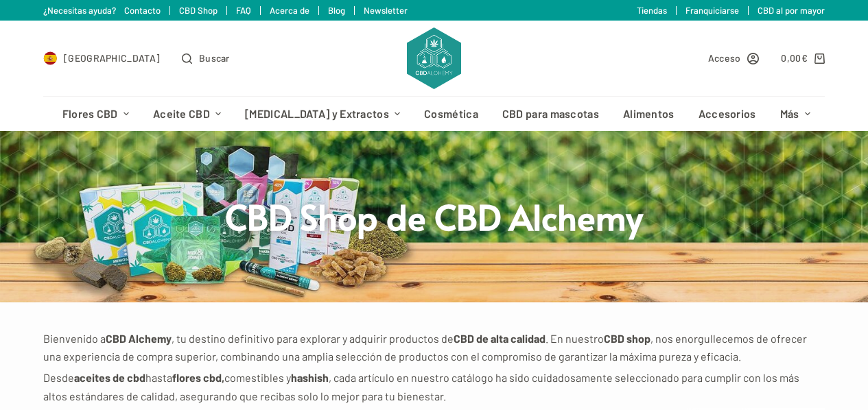  Describe the element at coordinates (791, 11) in the screenshot. I see `a: CBD al por mayor` at that location.